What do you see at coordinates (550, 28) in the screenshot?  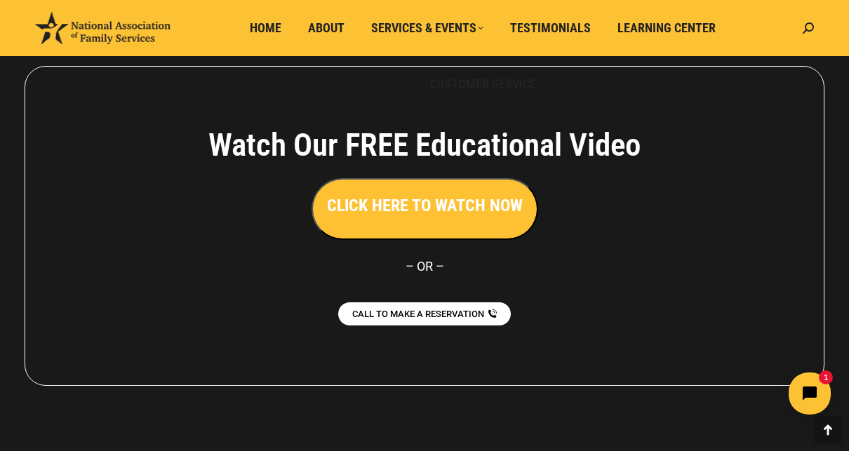 I see `span: Testimonials` at bounding box center [550, 28].